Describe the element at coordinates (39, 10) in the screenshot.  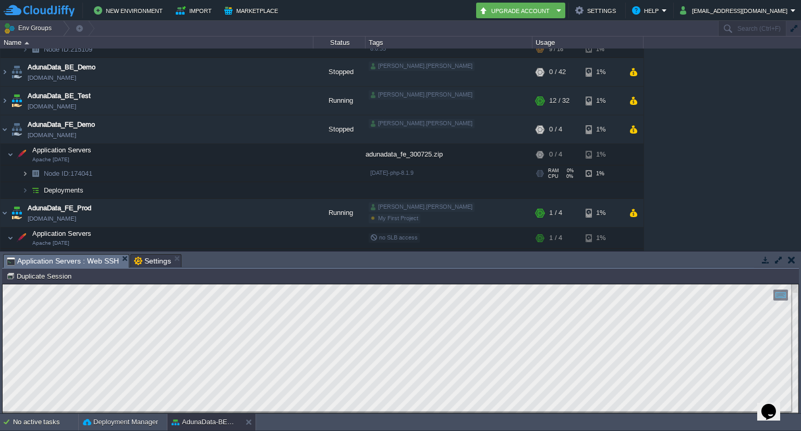
I see `img: CloudJiffy` at that location.